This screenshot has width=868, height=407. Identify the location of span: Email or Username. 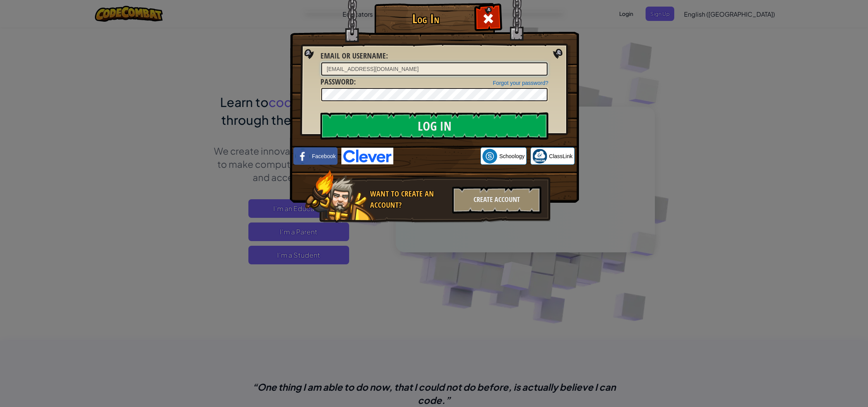
(353, 55).